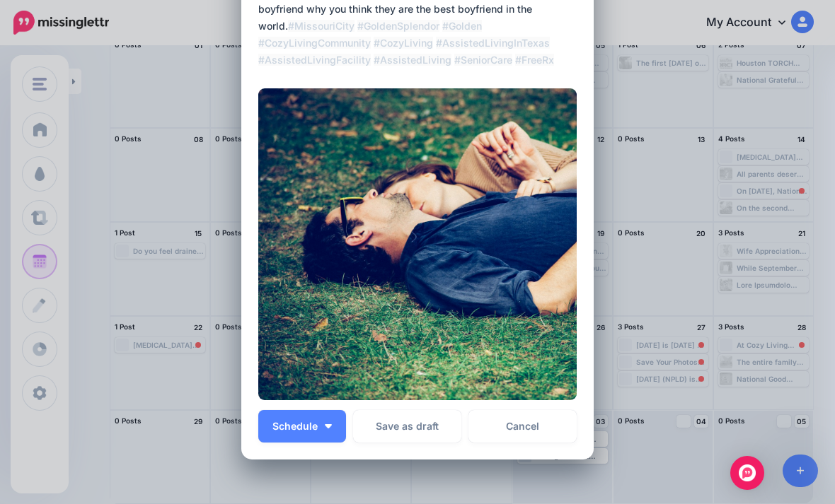  What do you see at coordinates (295, 426) in the screenshot?
I see `span: Schedule` at bounding box center [295, 426].